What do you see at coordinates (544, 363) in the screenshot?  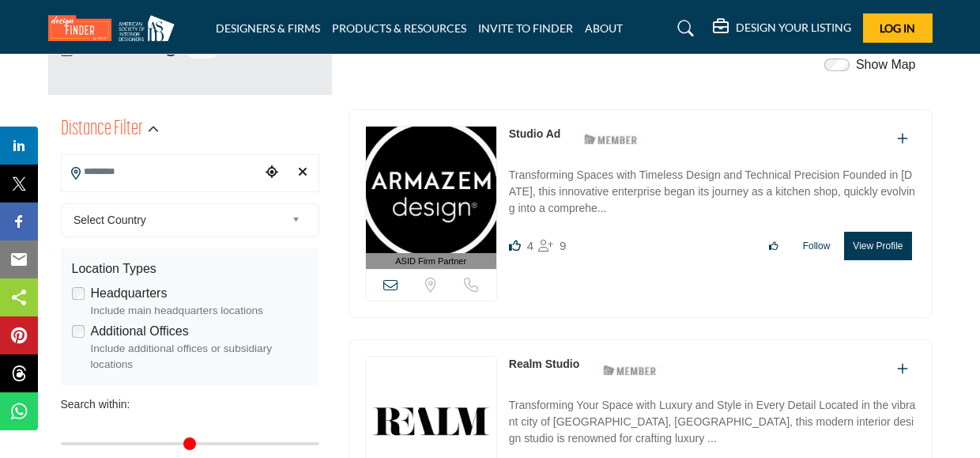 I see `a: Realm Studio` at bounding box center [544, 363].